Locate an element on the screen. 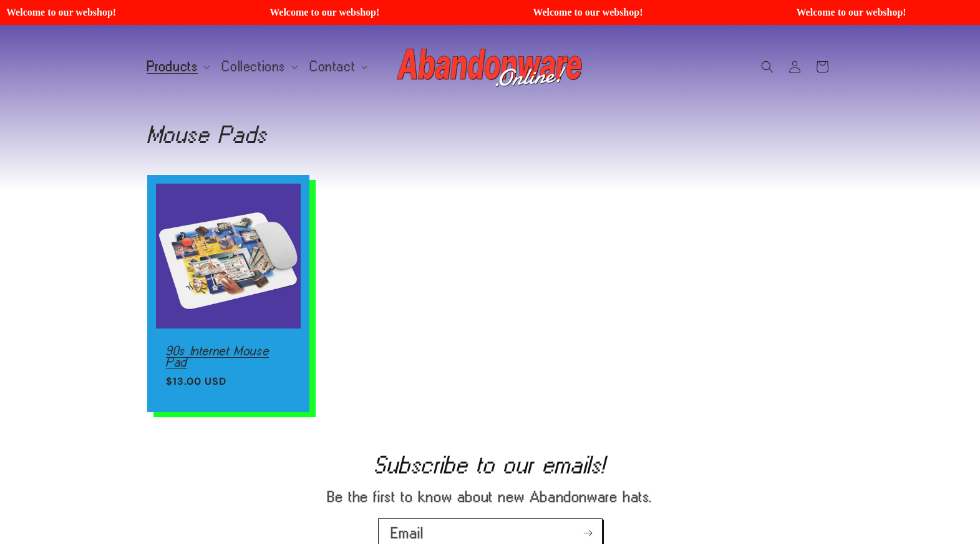 The height and width of the screenshot is (544, 980). p: Be the first to know about new Abandonware hats. is located at coordinates (490, 496).